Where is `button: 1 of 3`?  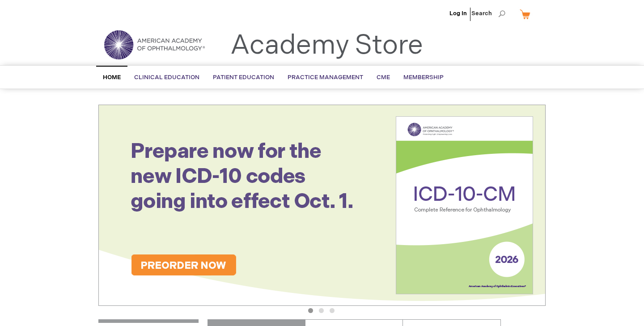
button: 1 of 3 is located at coordinates (310, 310).